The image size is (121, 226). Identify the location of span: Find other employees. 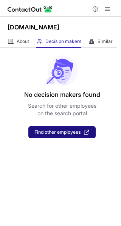
(57, 132).